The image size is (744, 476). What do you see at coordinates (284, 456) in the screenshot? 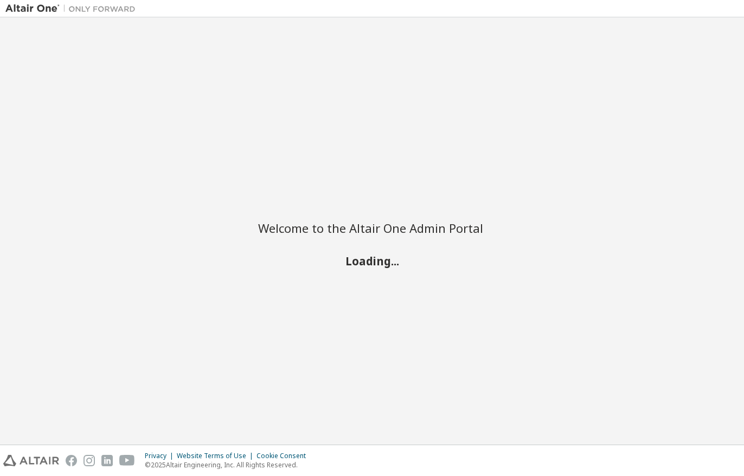
I see `div: Cookie Consent` at bounding box center [284, 456].